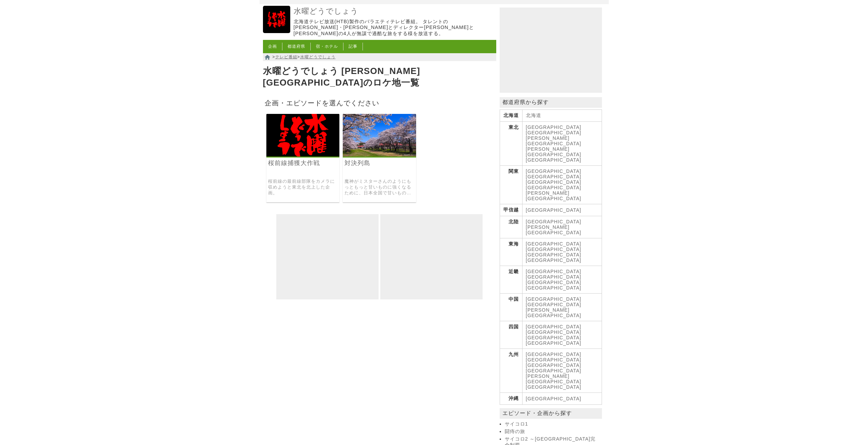  What do you see at coordinates (303, 155) in the screenshot?
I see `a: 水曜どうでしょう 桜前線捕獲大作戦` at bounding box center [303, 155].